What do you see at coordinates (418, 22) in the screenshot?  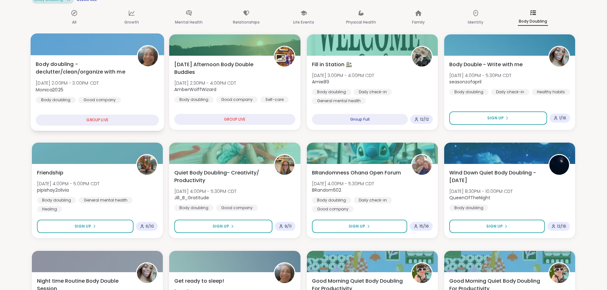 I see `p: Family` at bounding box center [418, 22].